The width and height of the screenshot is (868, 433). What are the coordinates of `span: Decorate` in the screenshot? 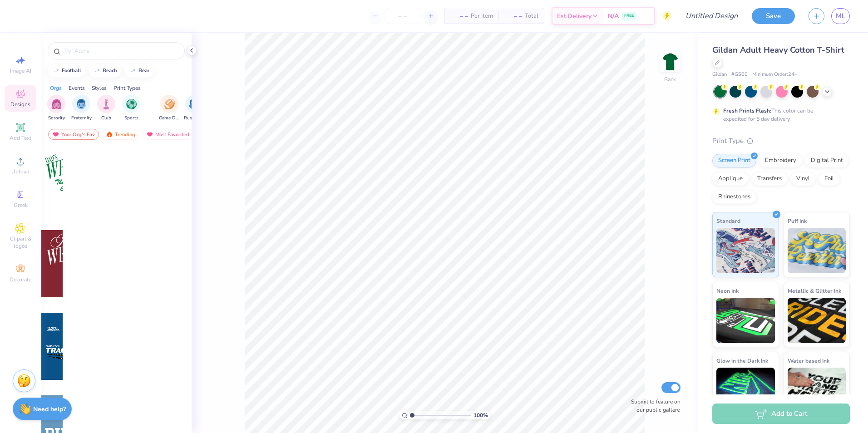 It's located at (21, 279).